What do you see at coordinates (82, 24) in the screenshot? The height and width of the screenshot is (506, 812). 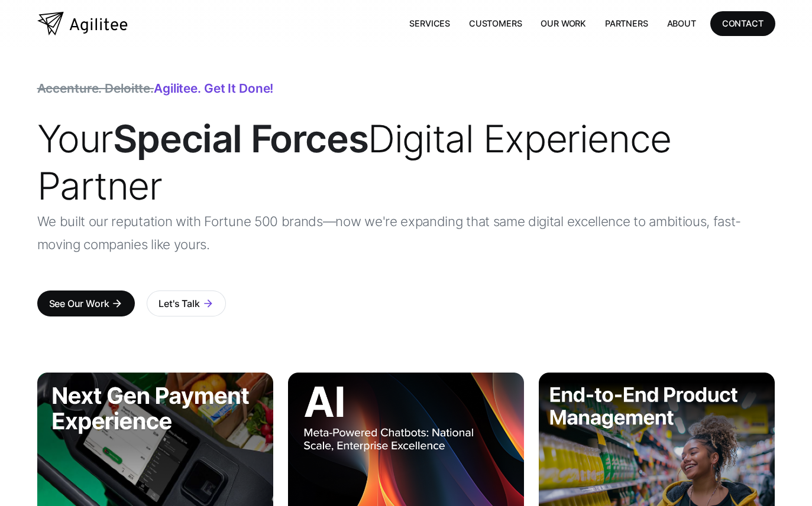 I see `a: home` at bounding box center [82, 24].